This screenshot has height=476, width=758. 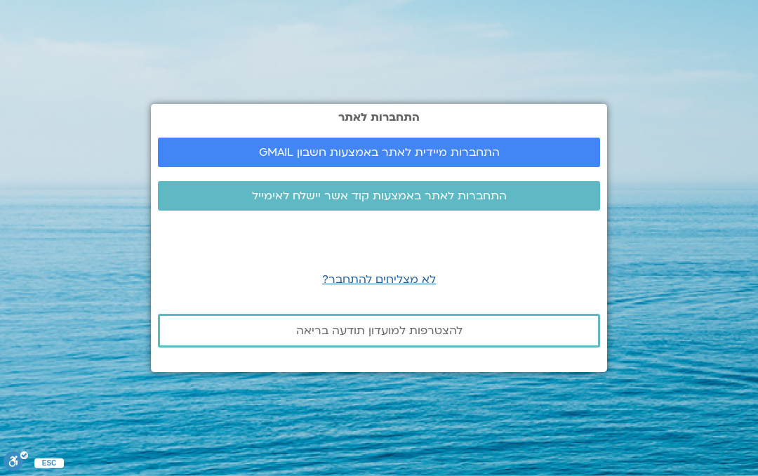 I want to click on h2: התחברות לאתר, so click(x=379, y=117).